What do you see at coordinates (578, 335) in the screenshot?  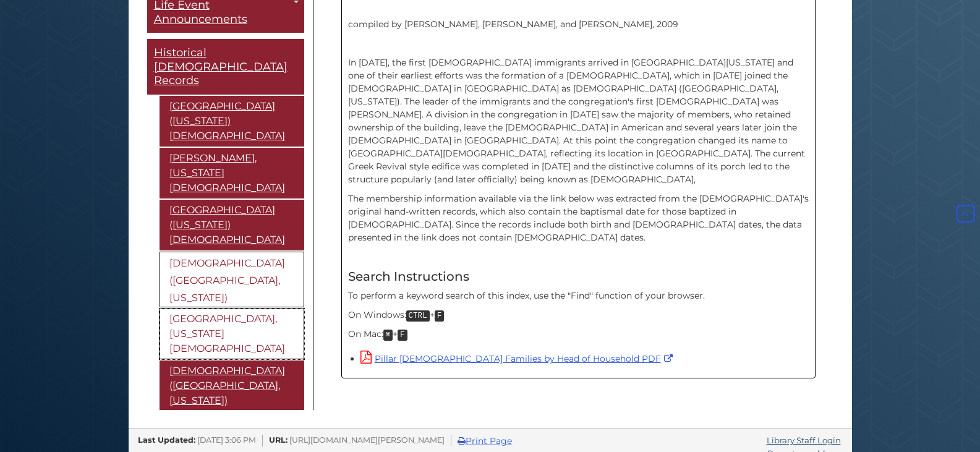 I see `p: On Mac: +` at bounding box center [578, 335].